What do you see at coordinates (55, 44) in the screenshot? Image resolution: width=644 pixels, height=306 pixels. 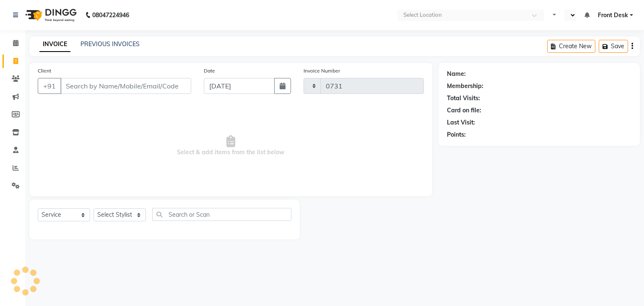 I see `a: INVOICE` at bounding box center [55, 44].